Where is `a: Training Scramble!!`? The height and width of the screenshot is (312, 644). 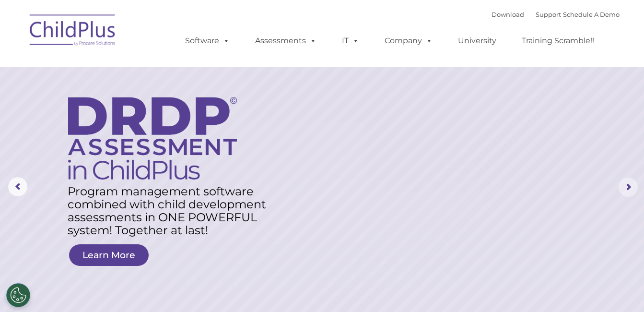
a: Training Scramble!! is located at coordinates (558, 41).